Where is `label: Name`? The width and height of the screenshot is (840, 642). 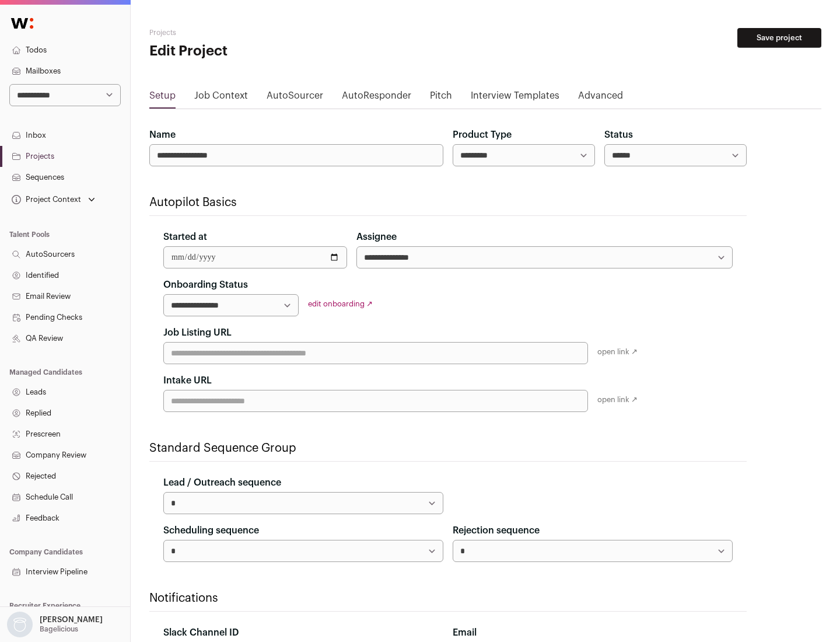
label: Name is located at coordinates (162, 135).